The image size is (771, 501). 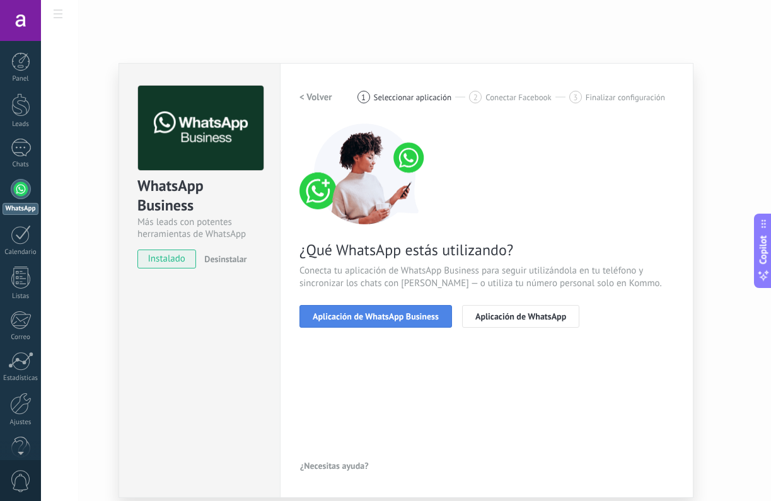 What do you see at coordinates (518, 97) in the screenshot?
I see `span: Conectar Facebook` at bounding box center [518, 97].